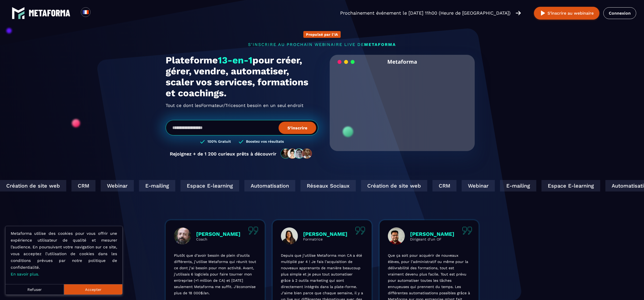 This screenshot has height=300, width=644. I want to click on input: Search for option, so click(97, 13).